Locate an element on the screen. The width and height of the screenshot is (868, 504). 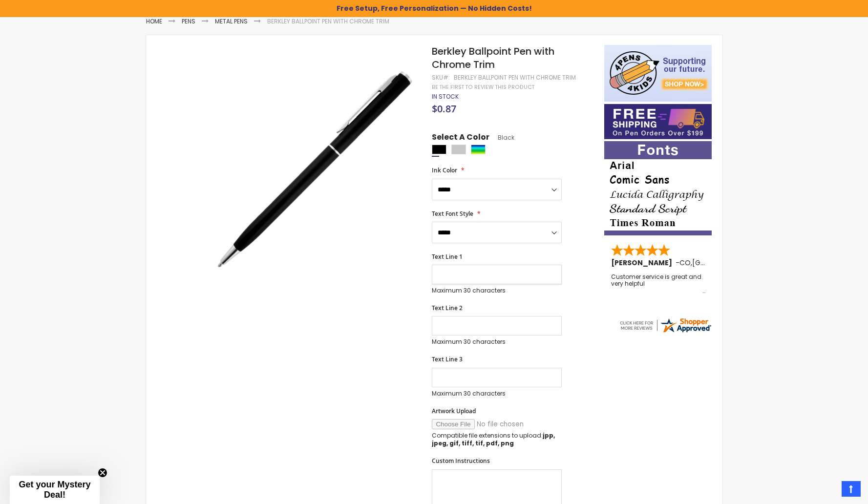
div: Get your Mystery Deal!Close teaser is located at coordinates (55, 490).